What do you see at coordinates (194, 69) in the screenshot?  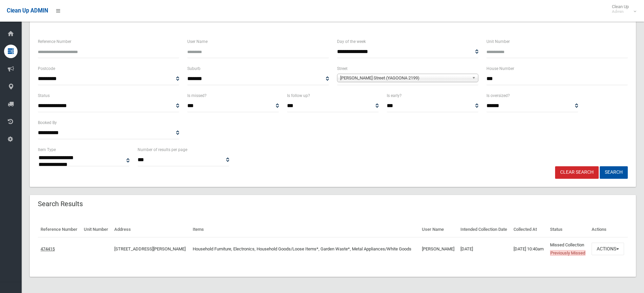 I see `label: Suburb` at bounding box center [194, 69].